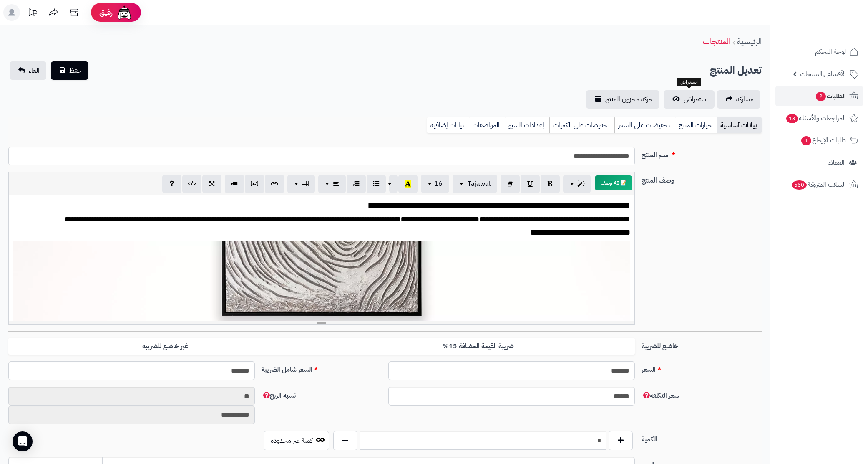  What do you see at coordinates (438, 184) in the screenshot?
I see `span: 16` at bounding box center [438, 184].